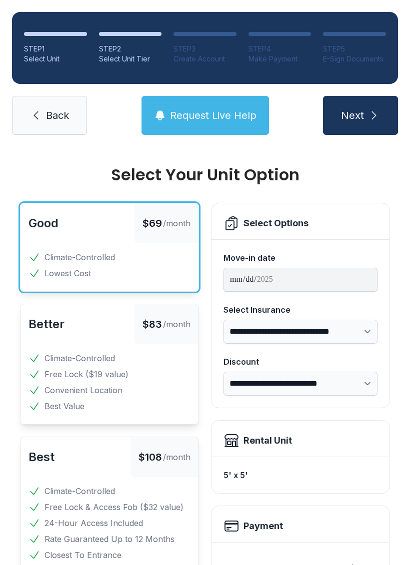 This screenshot has width=410, height=565. I want to click on span: Rate Guaranteed Up to 12 Months, so click(109, 539).